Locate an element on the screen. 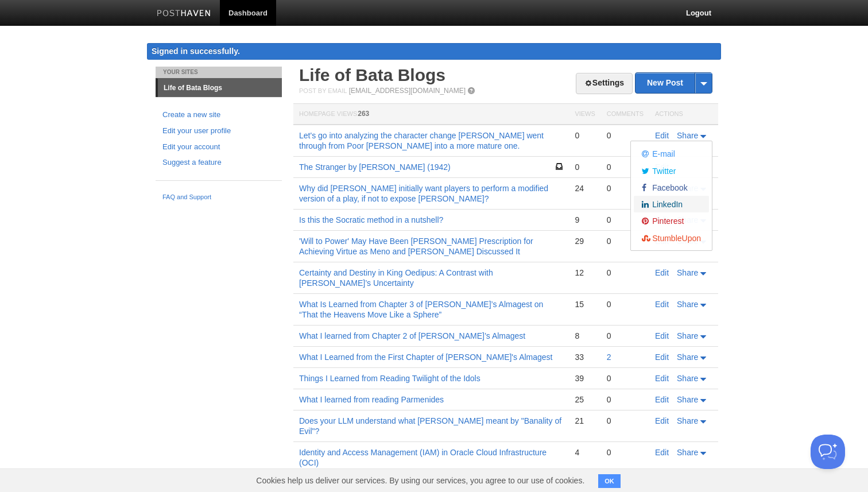 This screenshot has height=492, width=868. a: Edit your account is located at coordinates (219, 147).